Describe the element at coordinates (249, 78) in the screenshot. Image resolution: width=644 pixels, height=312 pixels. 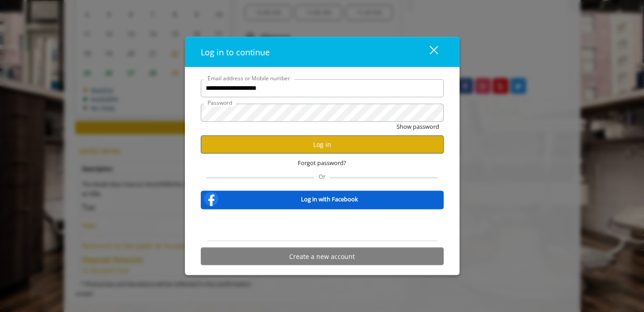
I see `label: Email address or Mobile number` at that location.